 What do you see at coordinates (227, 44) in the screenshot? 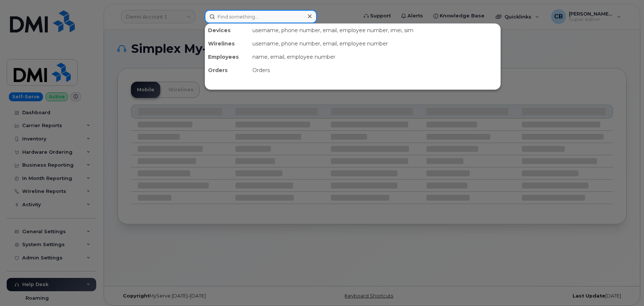
I see `div: Wirelines` at bounding box center [227, 44].